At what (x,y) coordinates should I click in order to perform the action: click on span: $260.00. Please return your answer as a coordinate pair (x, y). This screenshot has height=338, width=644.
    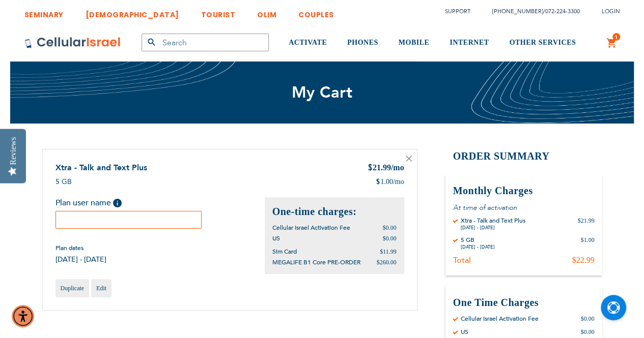
    Looking at the image, I should click on (386, 262).